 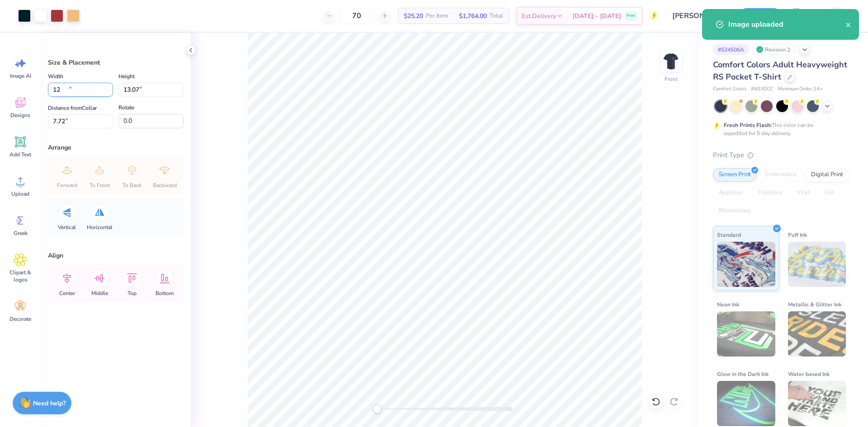 What do you see at coordinates (72, 108) in the screenshot?
I see `label: Distance from Collar` at bounding box center [72, 108].